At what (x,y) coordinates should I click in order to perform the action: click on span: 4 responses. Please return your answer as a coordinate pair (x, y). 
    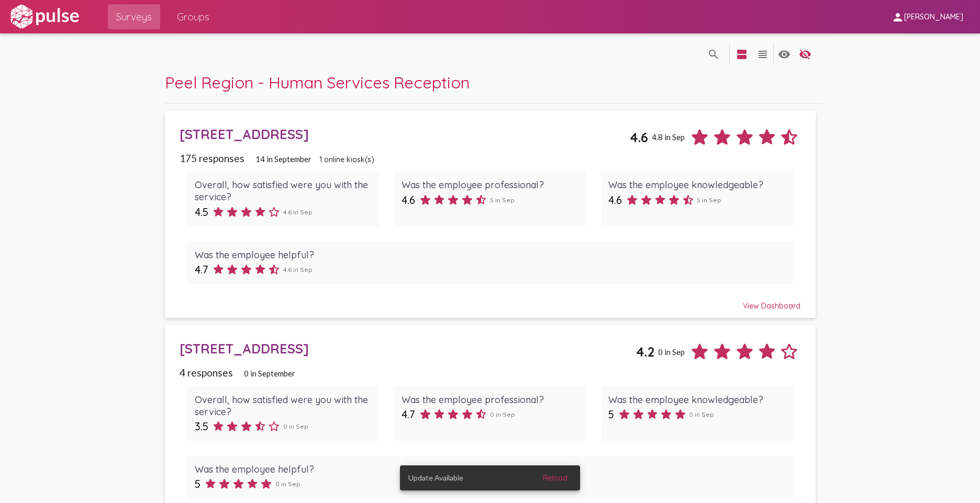
    Looking at the image, I should click on (206, 373).